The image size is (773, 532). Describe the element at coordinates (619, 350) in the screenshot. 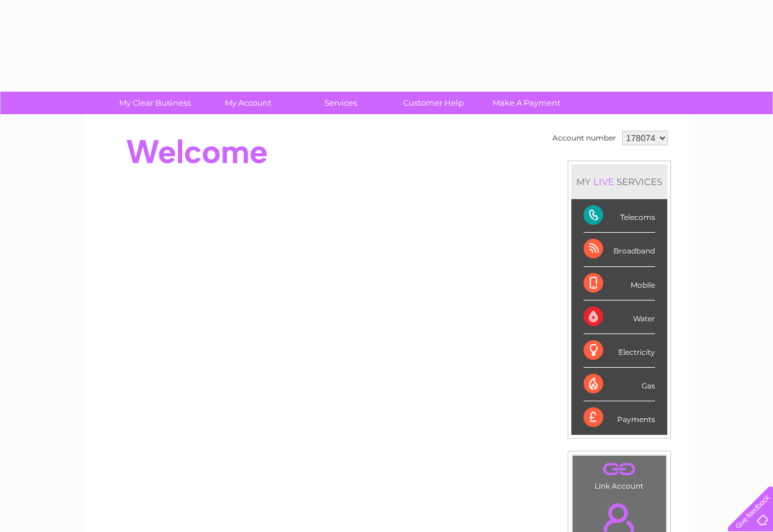

I see `div: Electricity` at that location.